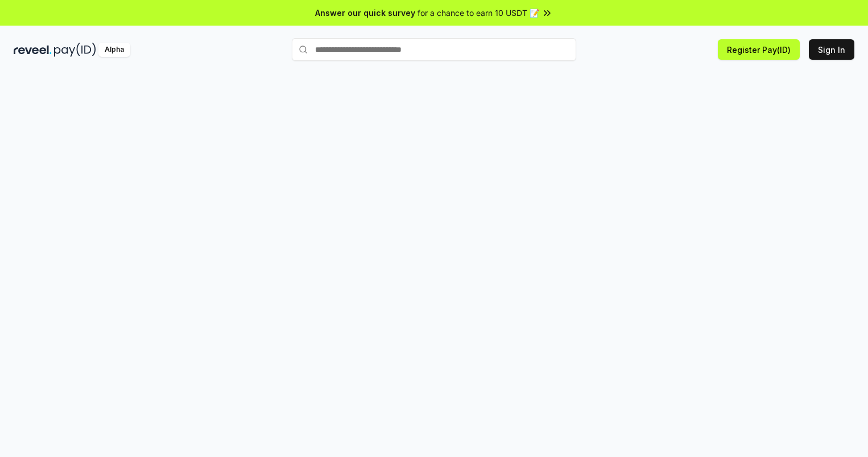 The width and height of the screenshot is (868, 457). I want to click on div: Alpha, so click(115, 49).